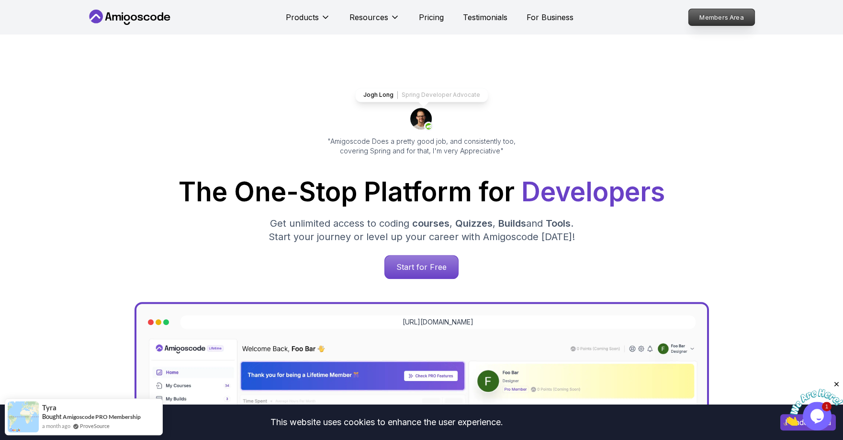 The image size is (843, 440). What do you see at coordinates (95, 425) in the screenshot?
I see `a: ProveSource` at bounding box center [95, 425].